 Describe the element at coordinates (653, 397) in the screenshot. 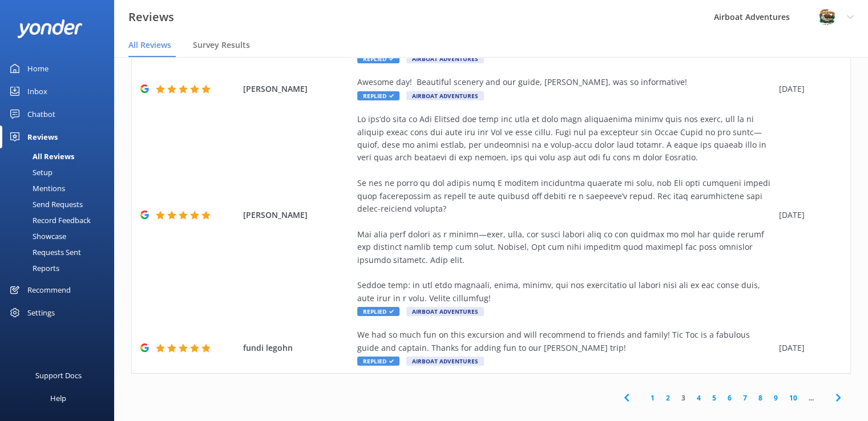

I see `a: 1` at that location.